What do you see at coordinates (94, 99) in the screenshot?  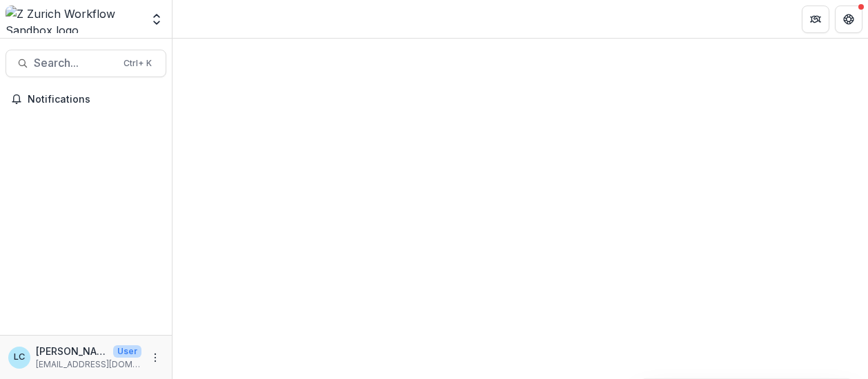 I see `span: Notifications` at bounding box center [94, 99].